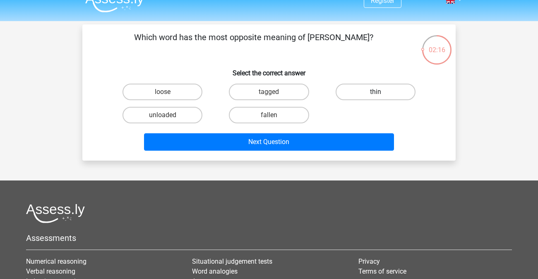 The width and height of the screenshot is (538, 279). I want to click on button: Next Question, so click(269, 142).